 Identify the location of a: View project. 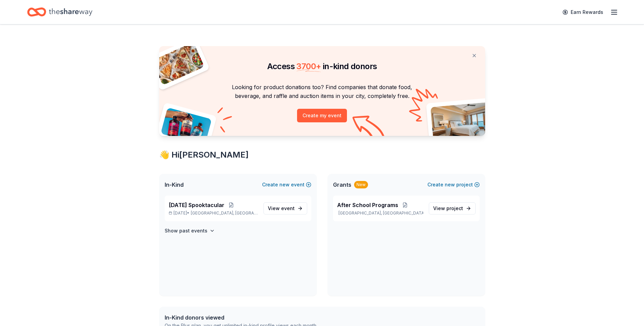
(452, 208).